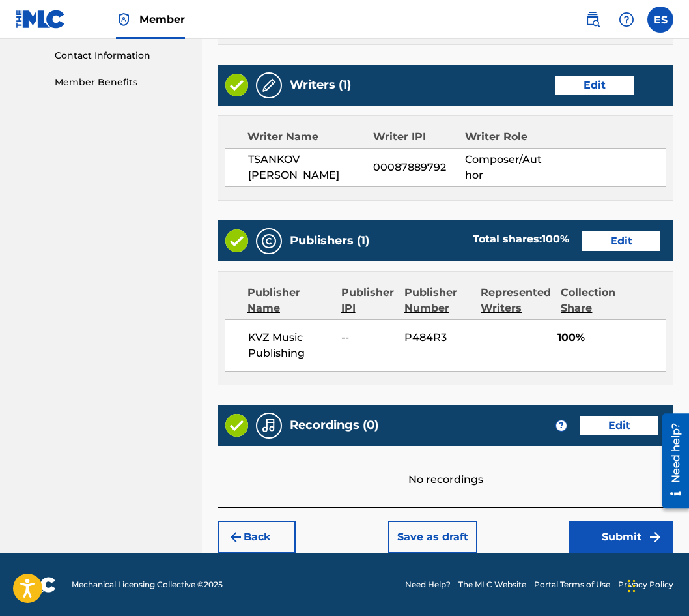 The image size is (689, 616). What do you see at coordinates (656, 537) in the screenshot?
I see `img: f7272a7cc735f4ea7f67.svg` at bounding box center [656, 537].